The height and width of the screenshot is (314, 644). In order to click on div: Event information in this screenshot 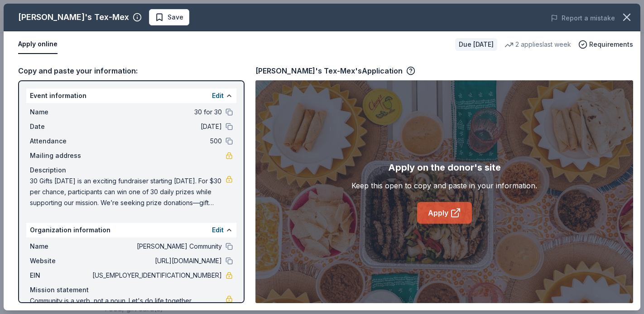, I will do `click(131, 96)`.